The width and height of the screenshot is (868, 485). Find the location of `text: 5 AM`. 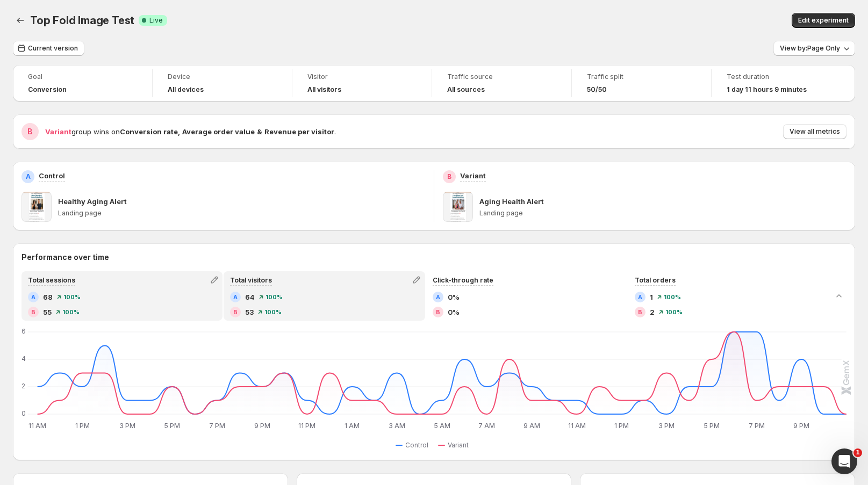

text: 5 AM is located at coordinates (442, 425).